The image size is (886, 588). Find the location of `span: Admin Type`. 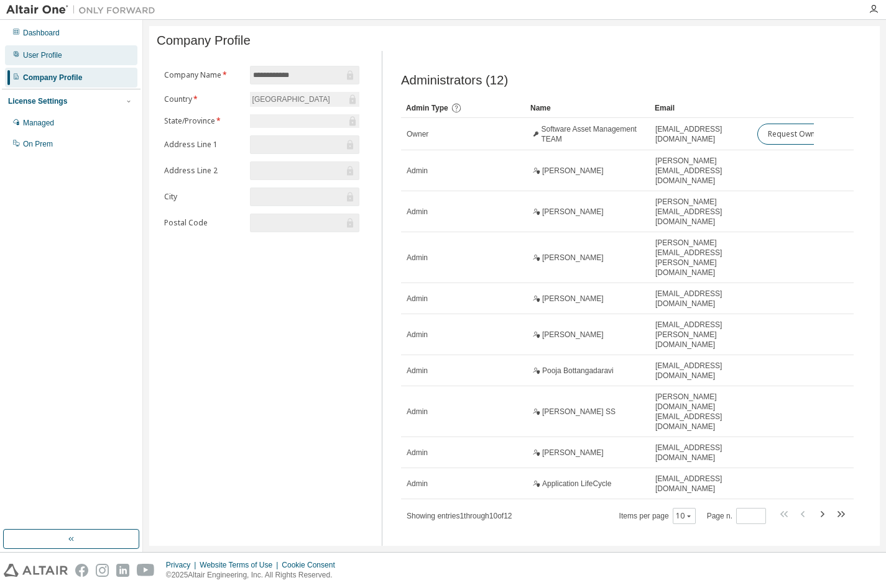

span: Admin Type is located at coordinates (427, 108).